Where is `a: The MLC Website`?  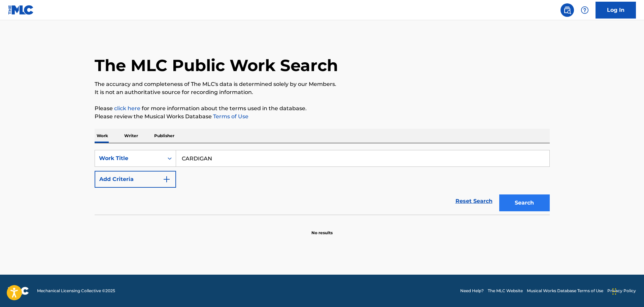 a: The MLC Website is located at coordinates (505, 291).